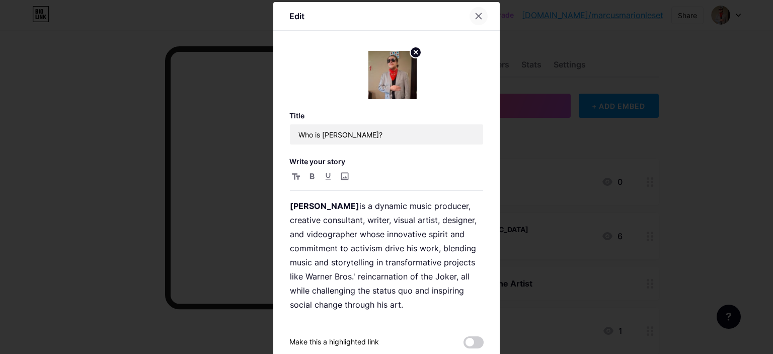 The image size is (773, 354). What do you see at coordinates (393, 75) in the screenshot?
I see `img: link_thumbnail` at bounding box center [393, 75].